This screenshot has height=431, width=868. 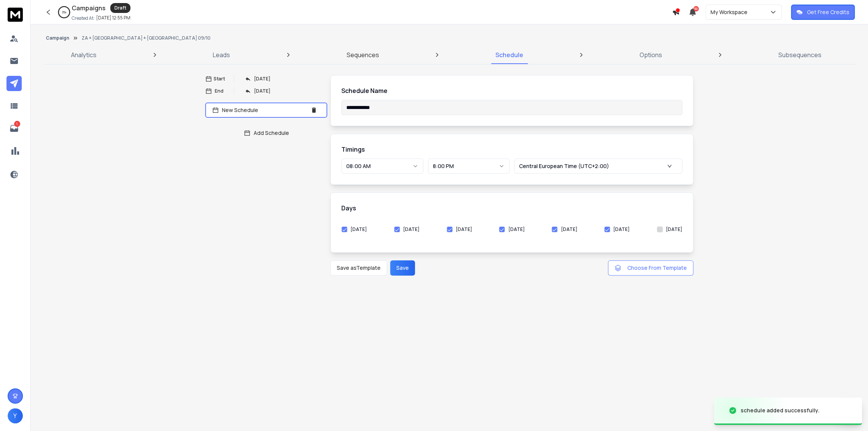 What do you see at coordinates (658, 268) in the screenshot?
I see `span: Choose From Template` at bounding box center [658, 268].